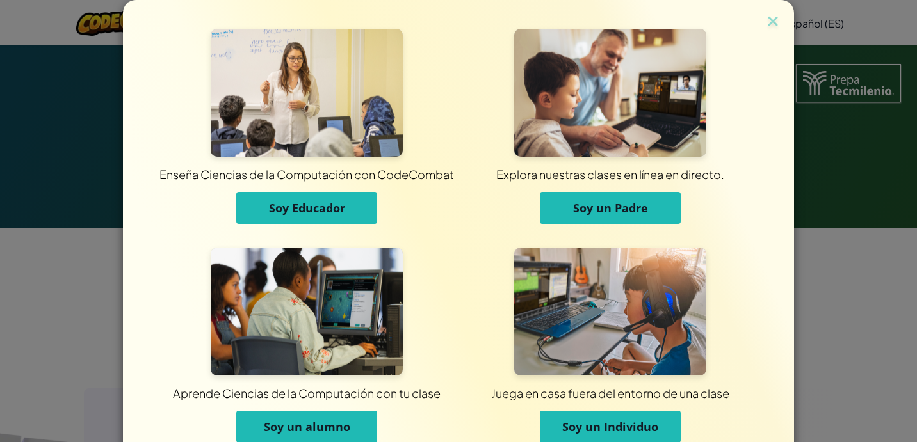 This screenshot has height=442, width=917. Describe the element at coordinates (610, 208) in the screenshot. I see `button: Soy un Padre` at that location.